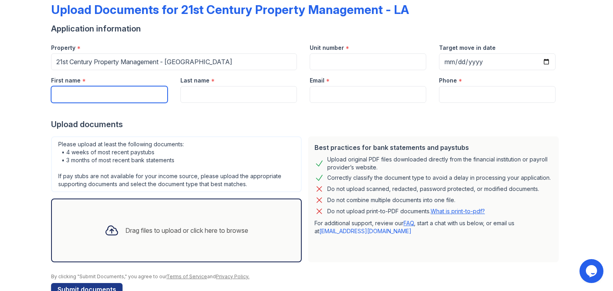 The image size is (613, 291). Describe the element at coordinates (230, 10) in the screenshot. I see `div: Upload Documents for 21st Century Property Management - LA` at that location.